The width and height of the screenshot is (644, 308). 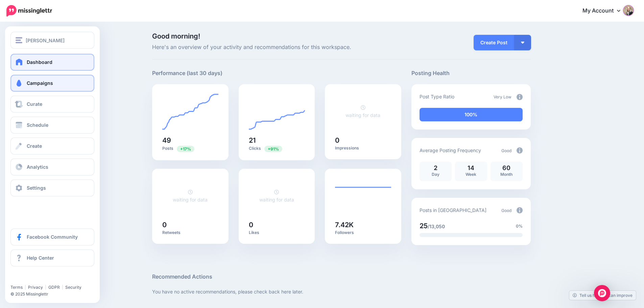 What do you see at coordinates (29, 11) in the screenshot?
I see `img: Missinglettr` at bounding box center [29, 11].